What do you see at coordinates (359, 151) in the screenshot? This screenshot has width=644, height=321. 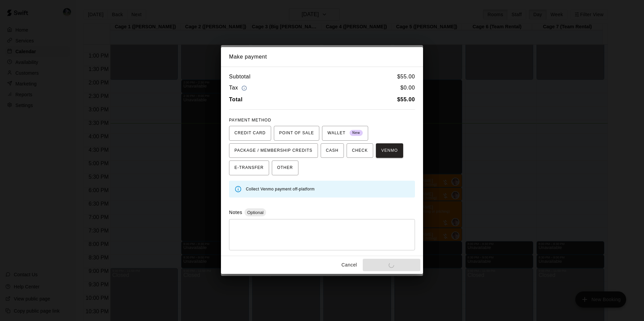 I see `button: CHECK` at bounding box center [359, 151].